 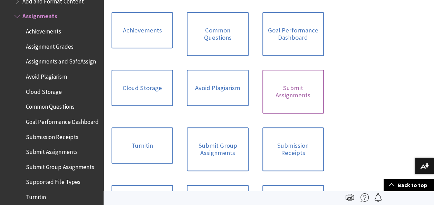 What do you see at coordinates (142, 146) in the screenshot?
I see `a: Turnitin` at bounding box center [142, 146].